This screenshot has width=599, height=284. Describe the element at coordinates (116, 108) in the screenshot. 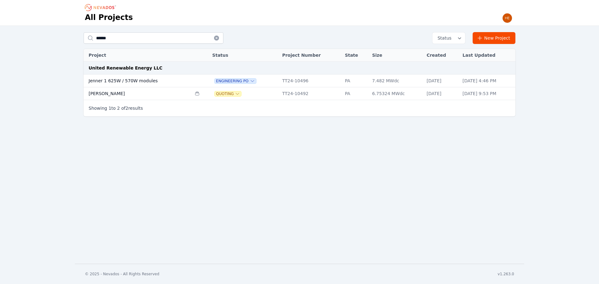

I see `p: Showing to of results` at that location.